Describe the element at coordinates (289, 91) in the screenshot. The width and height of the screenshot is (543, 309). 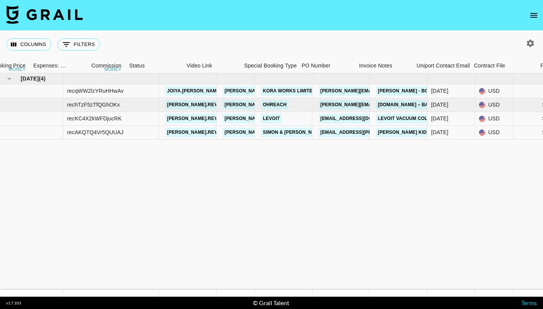
I see `a: KORA WORKS LIMITED` at that location.